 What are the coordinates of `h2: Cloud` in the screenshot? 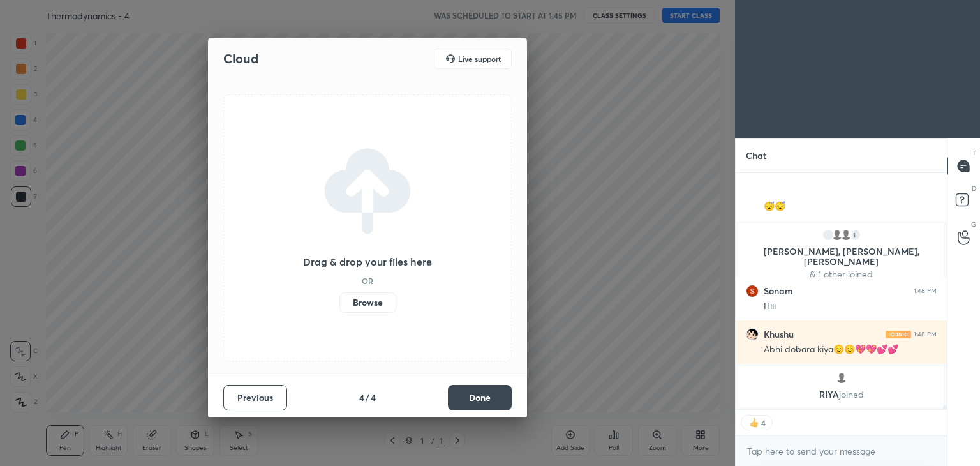 It's located at (241, 58).